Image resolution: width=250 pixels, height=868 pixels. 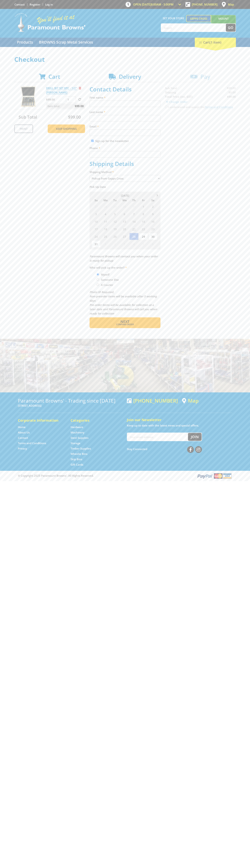 I want to click on h2: Contact Details, so click(x=125, y=89).